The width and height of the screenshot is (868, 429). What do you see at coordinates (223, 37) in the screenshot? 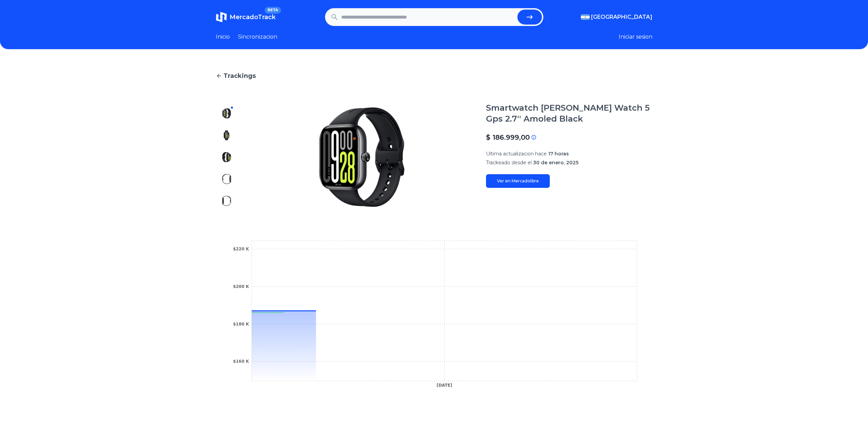
I see `a: Inicio` at bounding box center [223, 37].